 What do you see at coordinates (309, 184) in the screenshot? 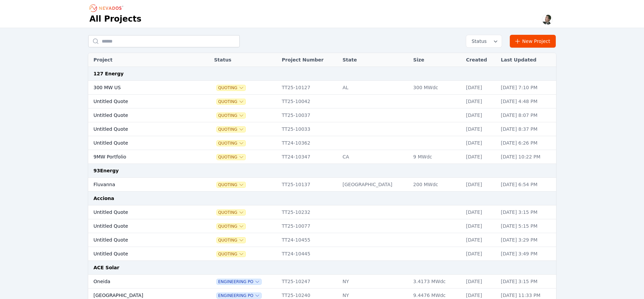
I see `td: TT25-10137` at bounding box center [309, 184].